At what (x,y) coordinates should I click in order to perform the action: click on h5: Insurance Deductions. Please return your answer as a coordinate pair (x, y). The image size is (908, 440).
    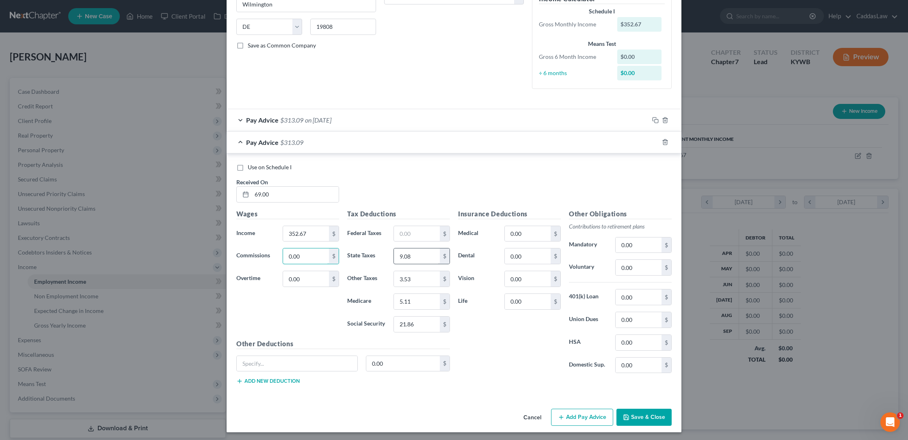
    Looking at the image, I should click on (509, 214).